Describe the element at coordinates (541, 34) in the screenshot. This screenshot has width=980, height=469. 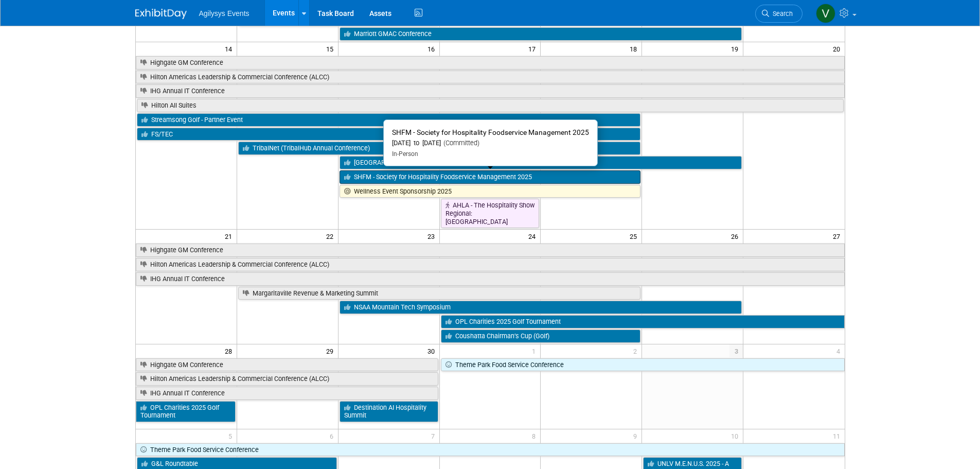
I see `a: Marriott GMAC Conference` at that location.